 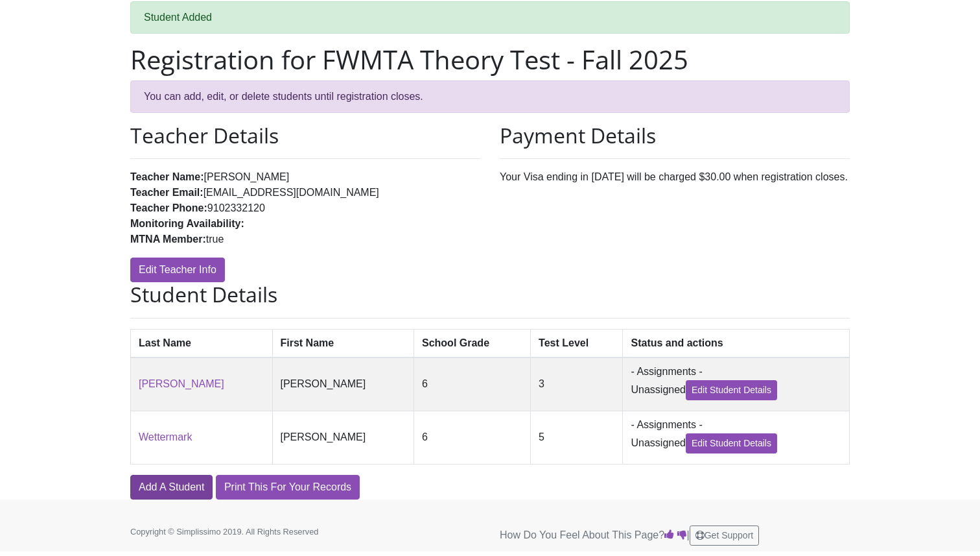 I want to click on a: Wettermark, so click(x=166, y=437).